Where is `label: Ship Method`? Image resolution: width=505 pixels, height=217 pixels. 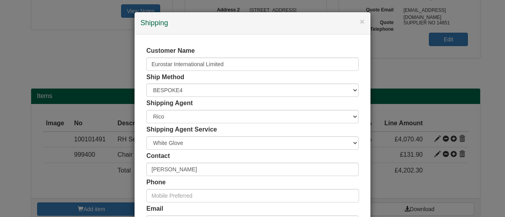
label: Ship Method is located at coordinates (165, 77).